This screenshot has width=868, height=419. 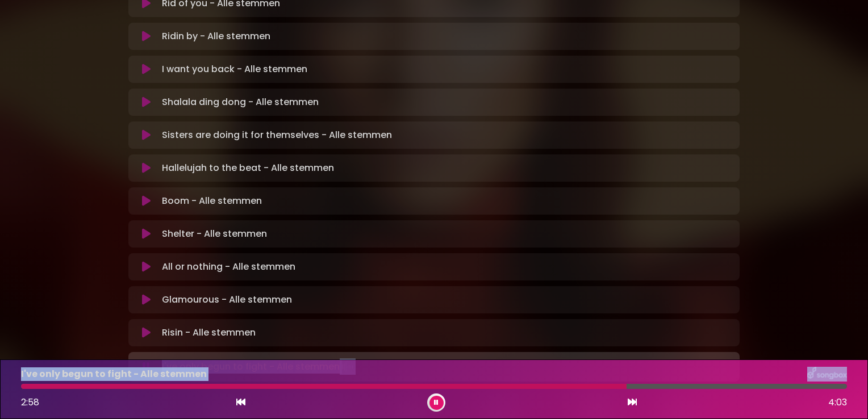 What do you see at coordinates (227, 299) in the screenshot?
I see `p: Glamourous - Alle stemmen` at bounding box center [227, 299].